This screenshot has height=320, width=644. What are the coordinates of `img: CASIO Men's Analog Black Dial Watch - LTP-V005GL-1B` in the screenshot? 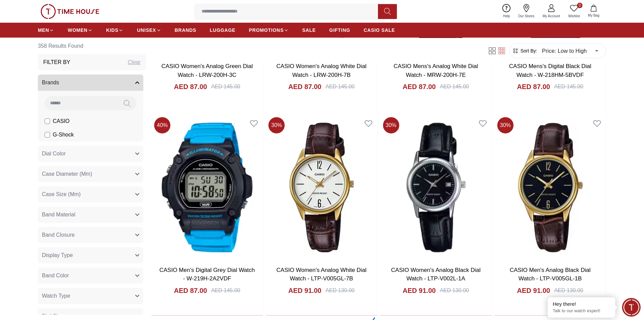 It's located at (550, 187).